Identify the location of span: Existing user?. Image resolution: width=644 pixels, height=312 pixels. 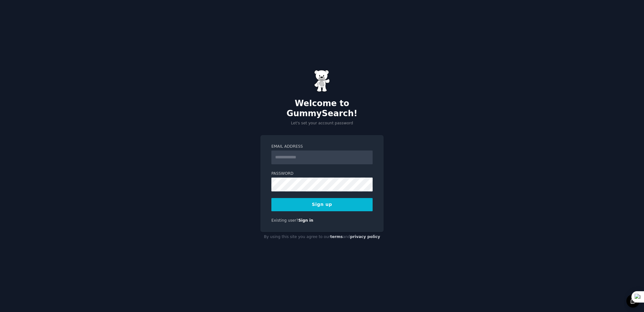
(285, 221).